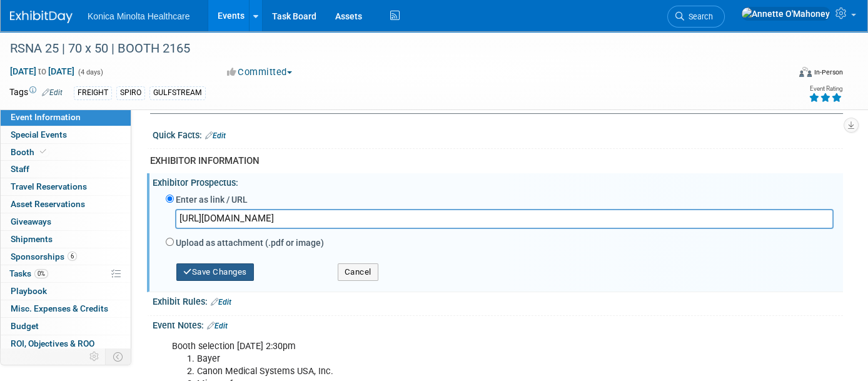  Describe the element at coordinates (66, 343) in the screenshot. I see `a: ROI, Objectives & ROO` at that location.